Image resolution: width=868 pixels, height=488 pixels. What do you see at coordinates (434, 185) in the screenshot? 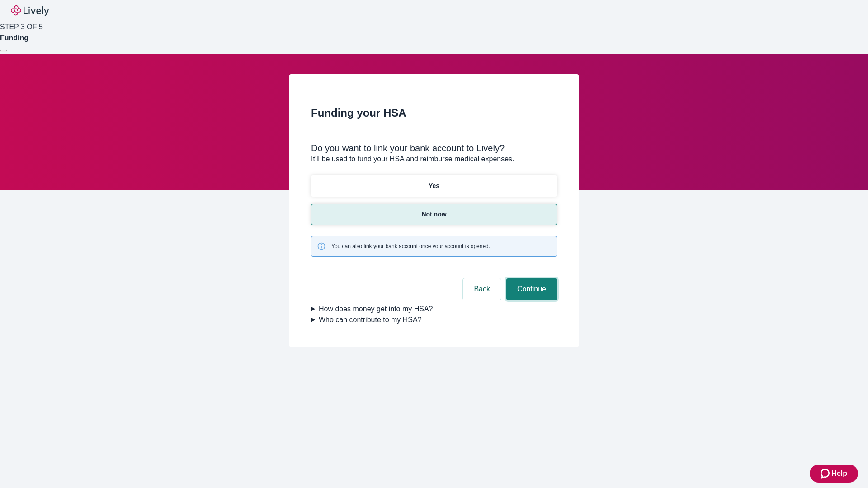
I see `button: Yes` at bounding box center [434, 185].